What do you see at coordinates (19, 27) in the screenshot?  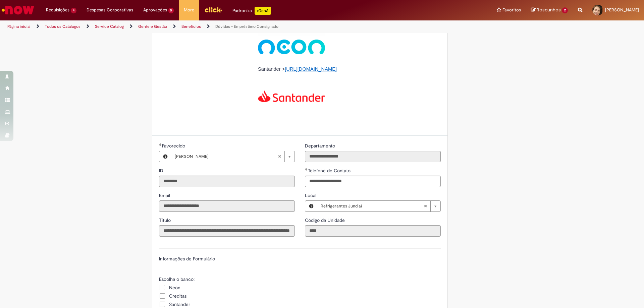 I see `a: Página inicial` at bounding box center [19, 27].